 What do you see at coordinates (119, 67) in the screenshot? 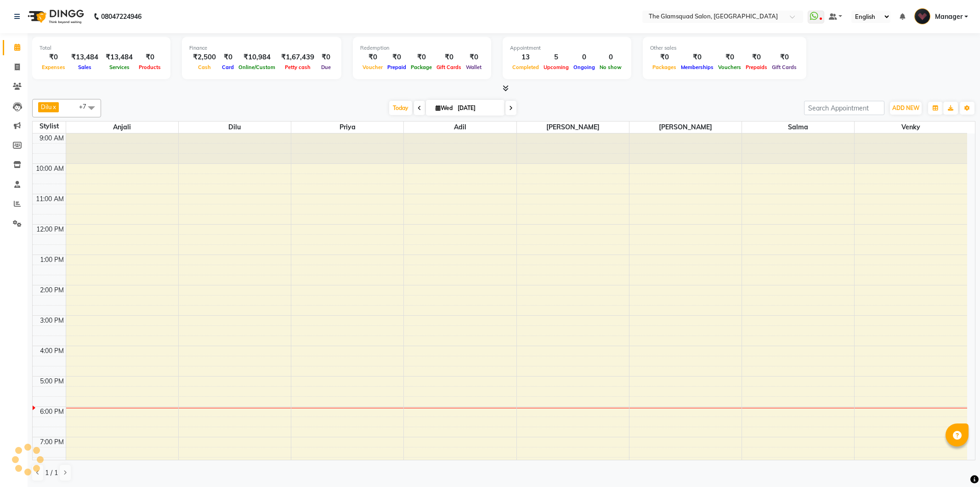
I see `span: Services` at bounding box center [119, 67].